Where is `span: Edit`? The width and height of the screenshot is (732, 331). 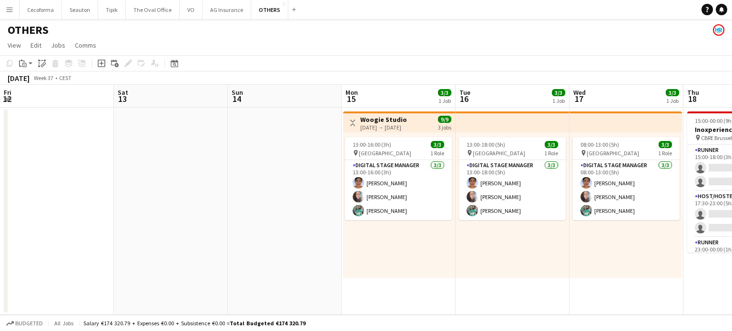 span: Edit is located at coordinates (36, 45).